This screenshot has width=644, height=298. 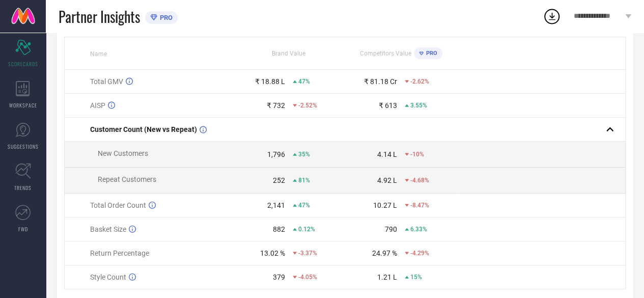 What do you see at coordinates (308, 277) in the screenshot?
I see `span: -4.05%` at bounding box center [308, 277].